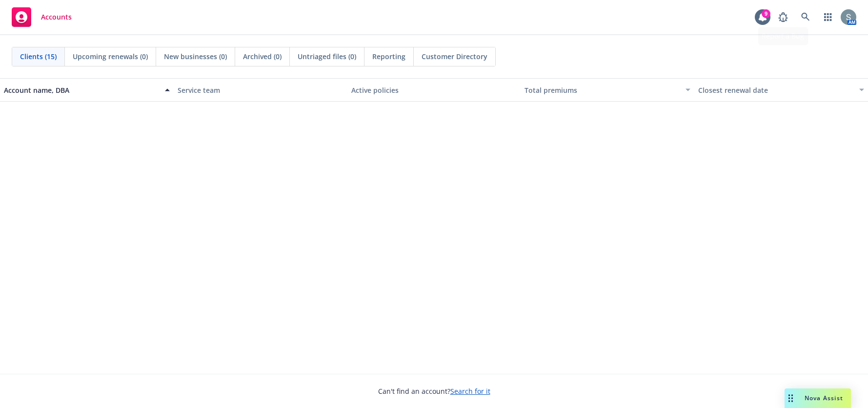  Describe the element at coordinates (262, 56) in the screenshot. I see `span: Archived (0)` at that location.